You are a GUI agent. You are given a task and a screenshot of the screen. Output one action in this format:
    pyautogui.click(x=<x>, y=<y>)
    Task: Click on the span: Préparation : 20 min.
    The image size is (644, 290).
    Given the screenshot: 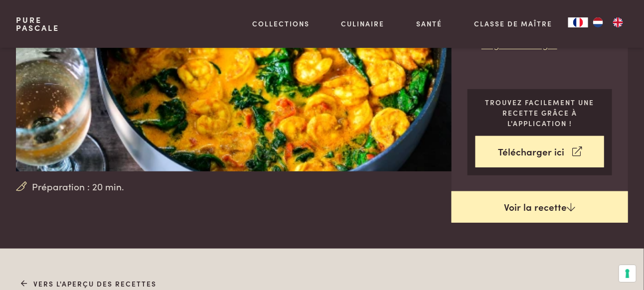 What is the action you would take?
    pyautogui.click(x=78, y=186)
    